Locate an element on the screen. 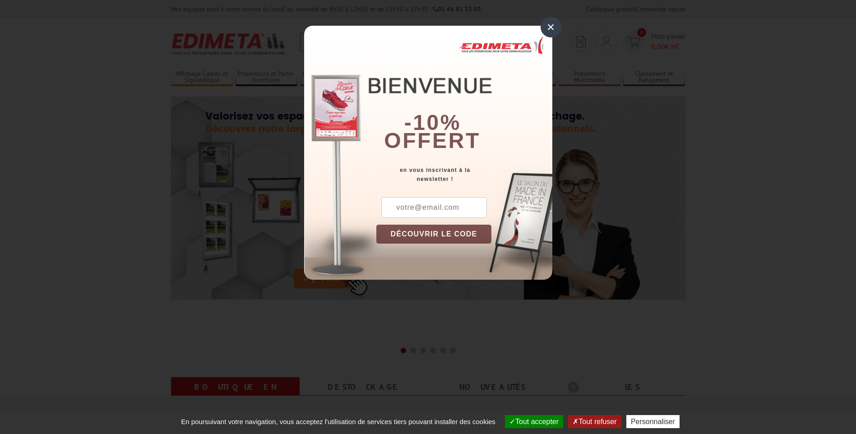 This screenshot has width=856, height=434. font: offert is located at coordinates (432, 140).